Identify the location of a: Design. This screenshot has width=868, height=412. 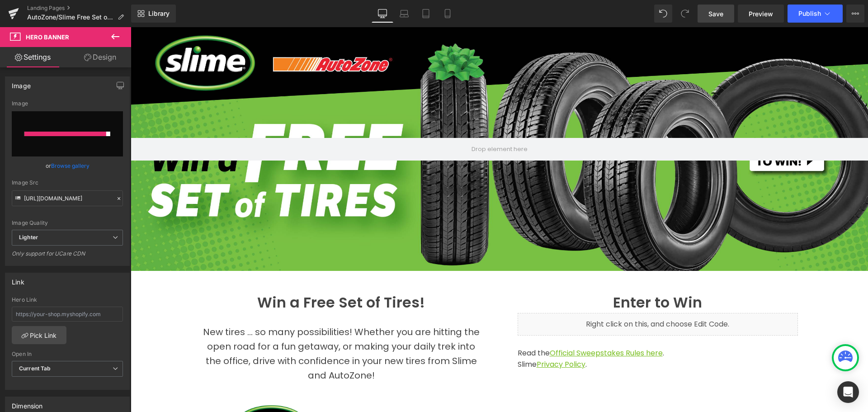
(100, 57).